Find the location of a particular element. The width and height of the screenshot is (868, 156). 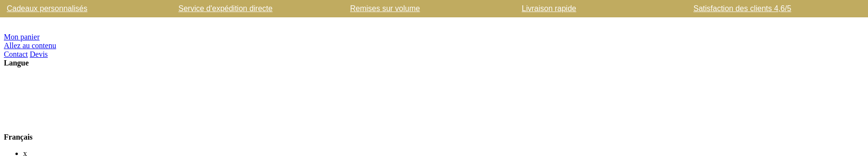

a: Satisfaction des clients 4,6/5 is located at coordinates (765, 9).